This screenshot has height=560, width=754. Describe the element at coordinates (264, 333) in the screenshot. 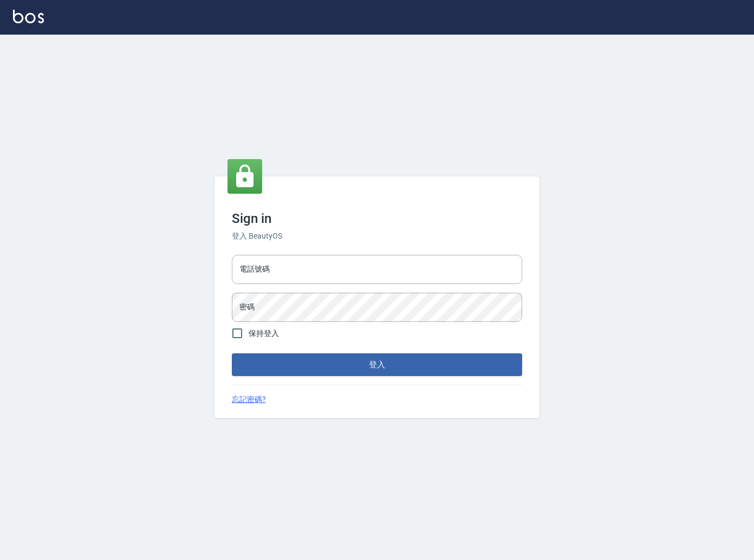

I see `span: 保持登入` at that location.